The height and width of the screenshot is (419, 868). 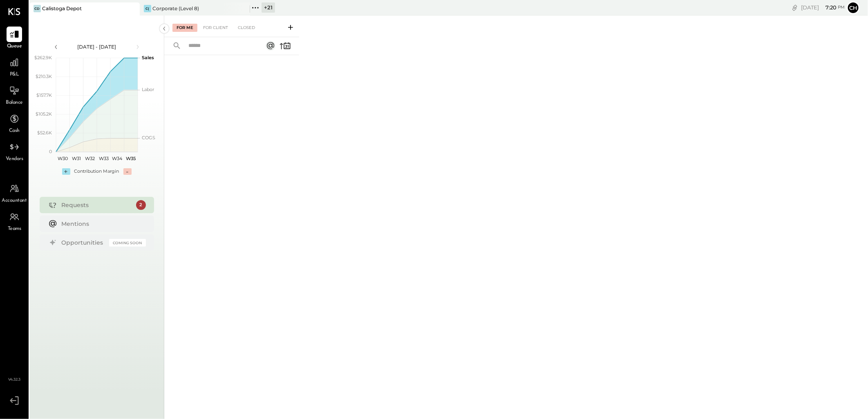 What do you see at coordinates (103, 159) in the screenshot?
I see `text: W33` at bounding box center [103, 159].